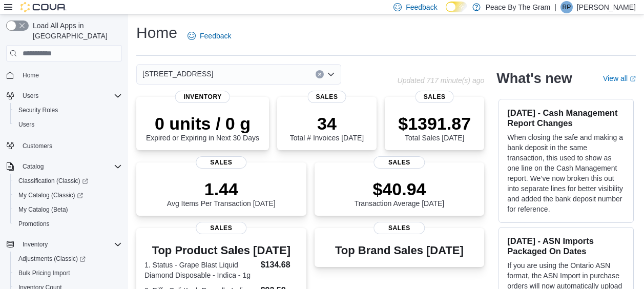  I want to click on button: My Catalog (Beta), so click(68, 209).